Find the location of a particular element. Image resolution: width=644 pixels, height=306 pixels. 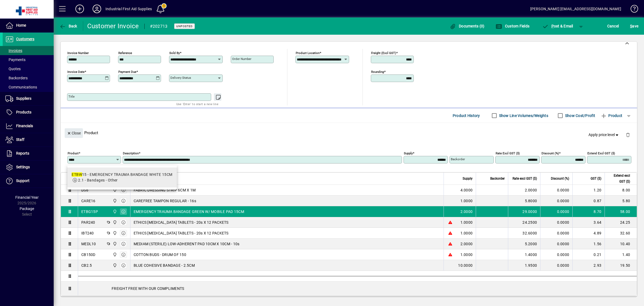

td: 3.64 is located at coordinates (589, 222).